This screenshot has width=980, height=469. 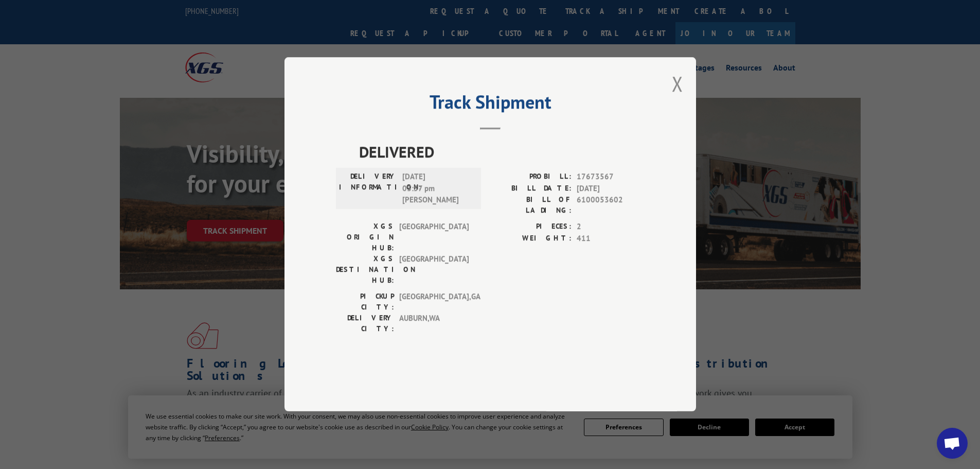 I want to click on label: DELIVERY INFORMATION:, so click(x=368, y=189).